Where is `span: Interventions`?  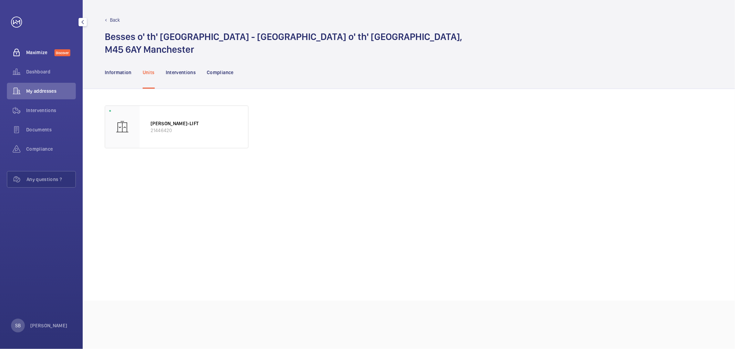 span: Interventions is located at coordinates (51, 110).